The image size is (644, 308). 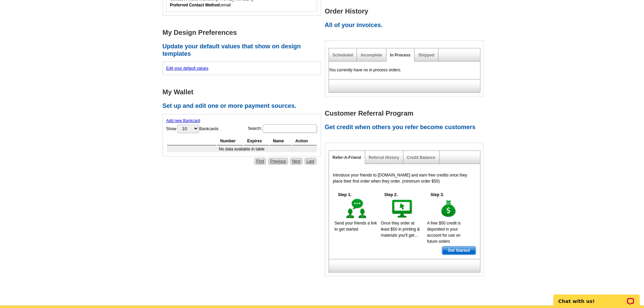 What do you see at coordinates (365, 70) in the screenshot?
I see `em: You currently have no in process orders.` at bounding box center [365, 70].